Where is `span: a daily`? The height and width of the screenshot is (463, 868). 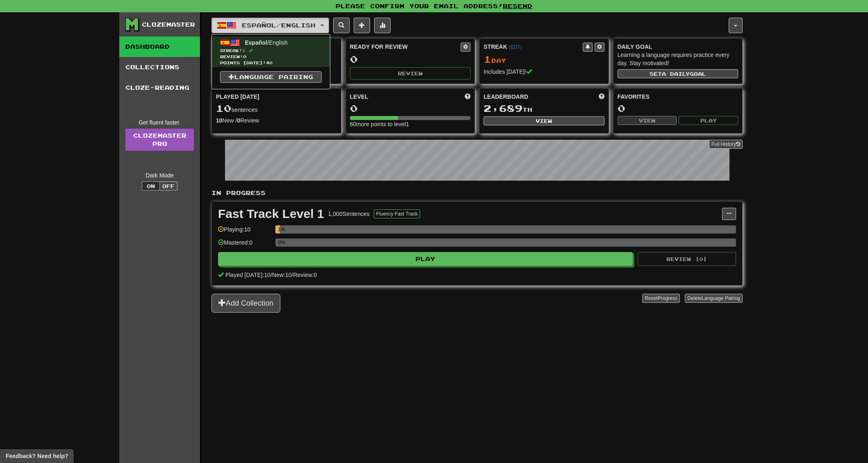 span: a daily is located at coordinates (676, 74).